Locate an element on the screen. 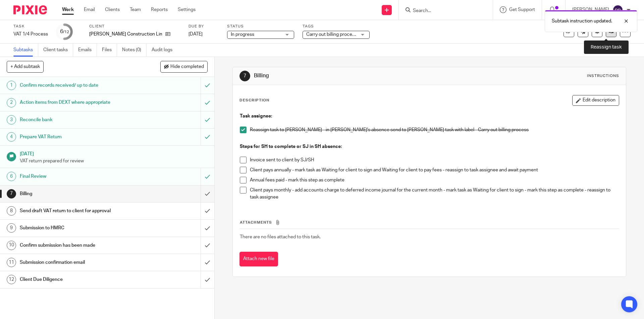  p: Client pays annually - mark task as Waiting for client to sign and Waiting for client to pay fees... is located at coordinates (434, 170).